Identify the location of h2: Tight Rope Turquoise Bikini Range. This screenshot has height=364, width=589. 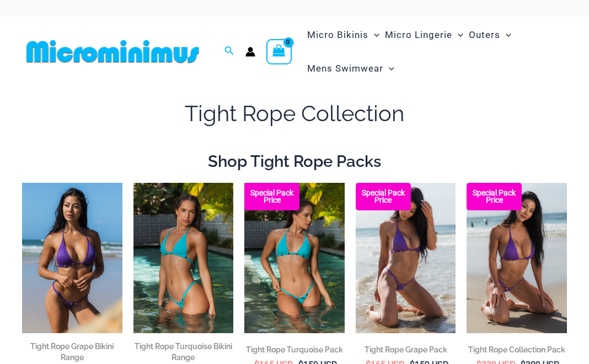
(183, 352).